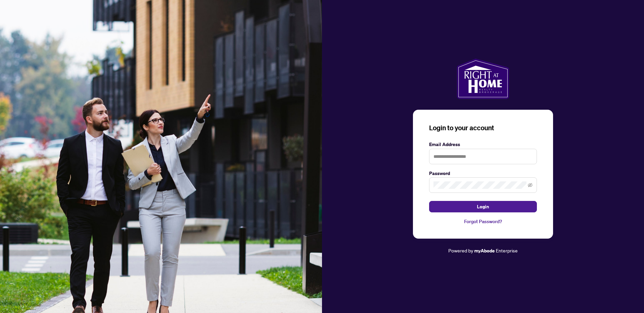 This screenshot has height=313, width=644. Describe the element at coordinates (483, 206) in the screenshot. I see `button: Login` at that location.